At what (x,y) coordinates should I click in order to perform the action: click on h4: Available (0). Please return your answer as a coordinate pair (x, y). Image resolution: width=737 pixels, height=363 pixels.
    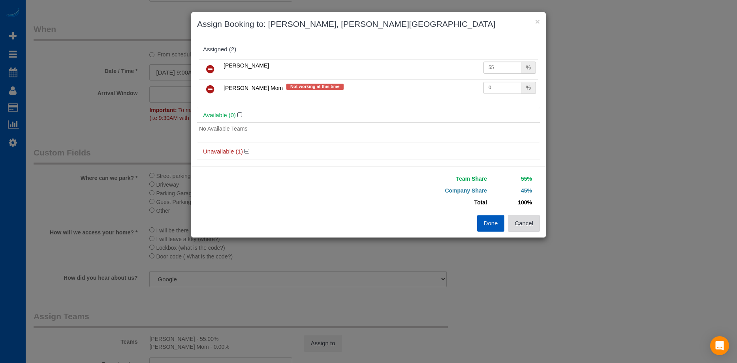
    Looking at the image, I should click on (368, 115).